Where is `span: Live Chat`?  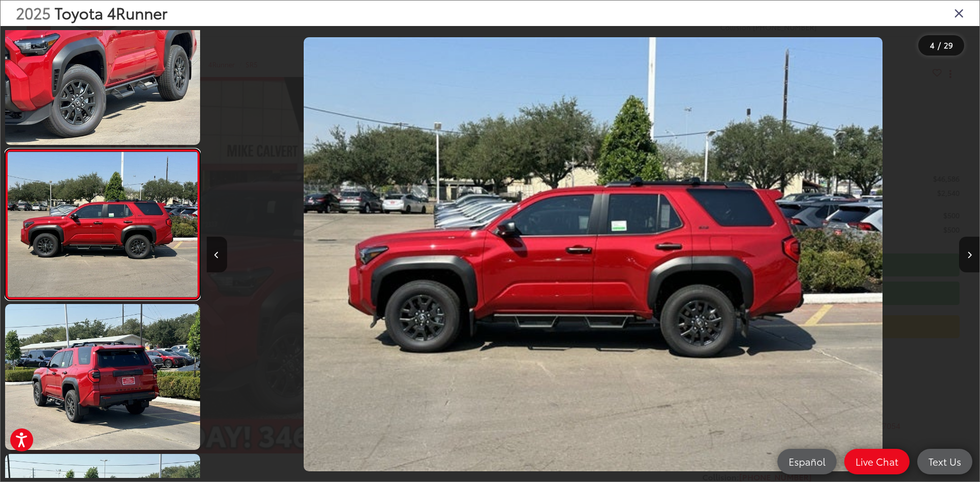
span: Live Chat is located at coordinates (877, 461).